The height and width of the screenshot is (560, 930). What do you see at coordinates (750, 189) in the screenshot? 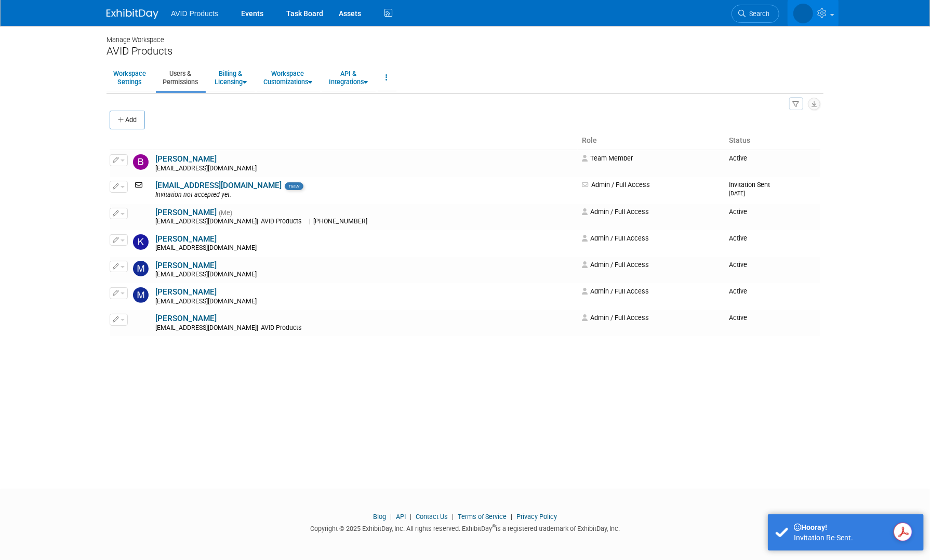
I see `span: Invitation Sent` at bounding box center [750, 189].